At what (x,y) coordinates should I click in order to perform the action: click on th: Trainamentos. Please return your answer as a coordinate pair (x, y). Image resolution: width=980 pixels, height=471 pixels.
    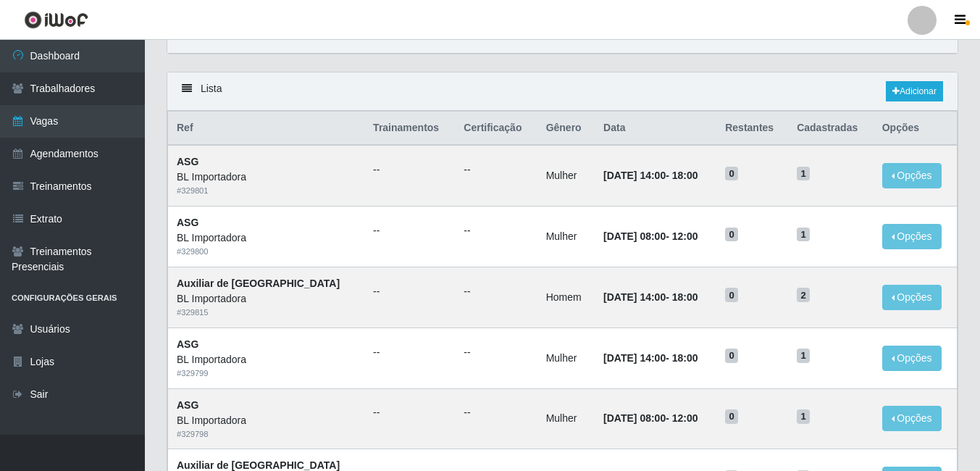
    Looking at the image, I should click on (409, 128).